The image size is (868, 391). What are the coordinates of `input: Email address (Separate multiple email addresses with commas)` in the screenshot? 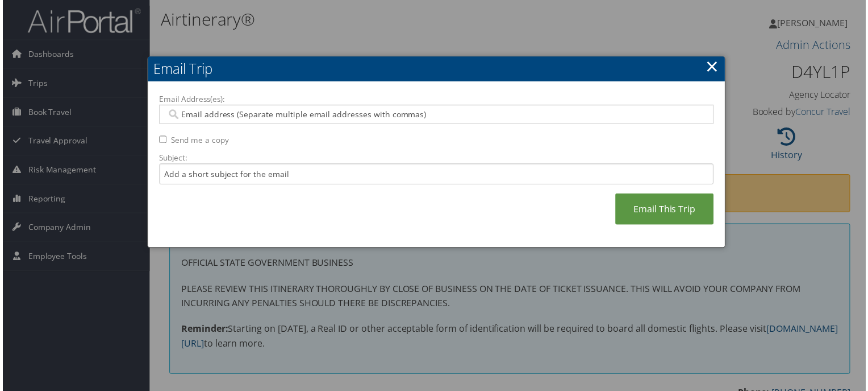 It's located at (437, 115).